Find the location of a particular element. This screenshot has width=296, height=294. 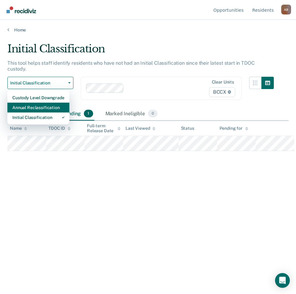

span: Initial Classification is located at coordinates (38, 83).